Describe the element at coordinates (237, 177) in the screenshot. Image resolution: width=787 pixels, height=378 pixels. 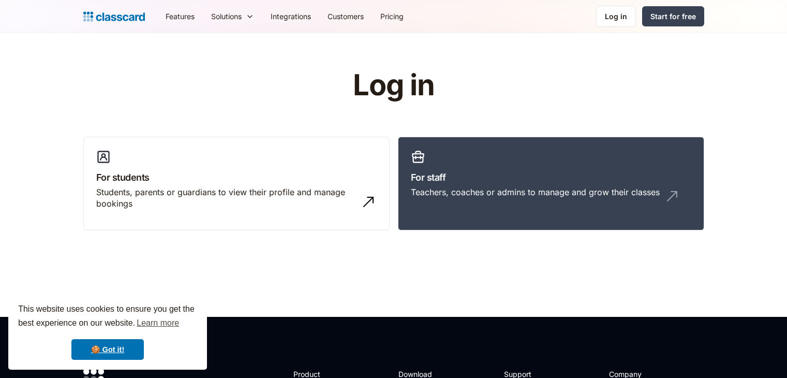
I see `h3: For students` at that location.